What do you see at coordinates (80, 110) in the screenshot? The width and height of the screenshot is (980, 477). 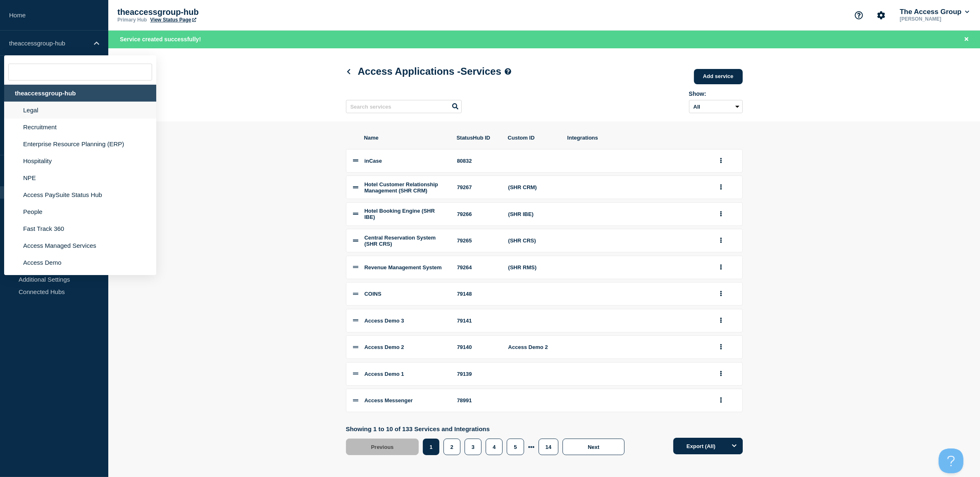 I see `li: Legal` at bounding box center [80, 110].